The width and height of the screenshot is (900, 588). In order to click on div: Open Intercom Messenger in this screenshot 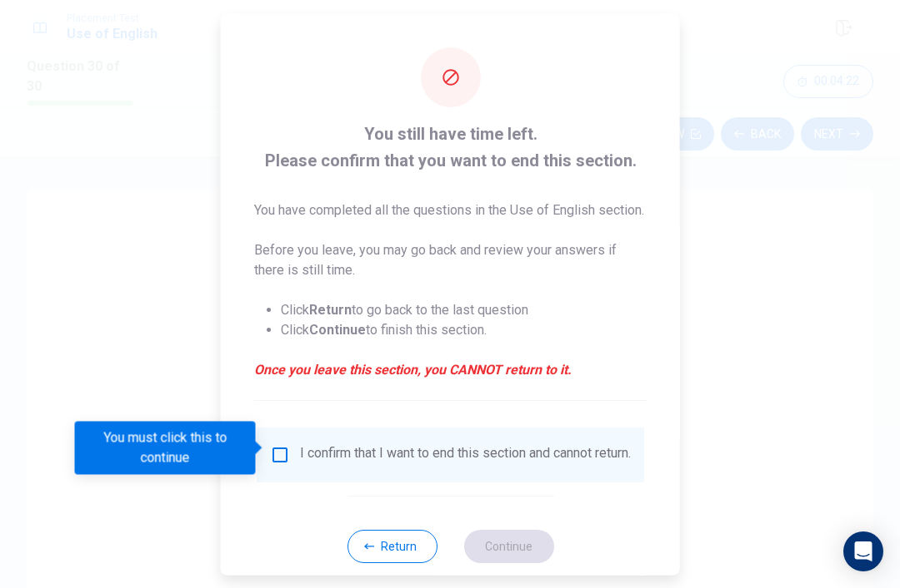, I will do `click(863, 552)`.